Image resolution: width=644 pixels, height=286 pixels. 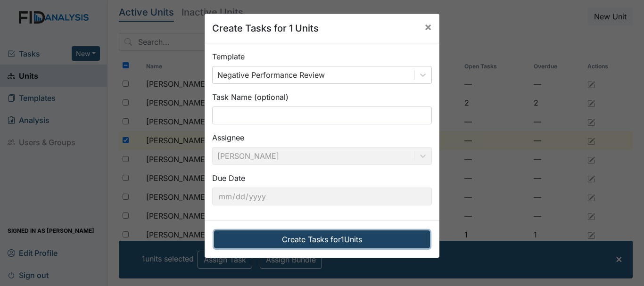 I want to click on label: Assignee, so click(x=228, y=138).